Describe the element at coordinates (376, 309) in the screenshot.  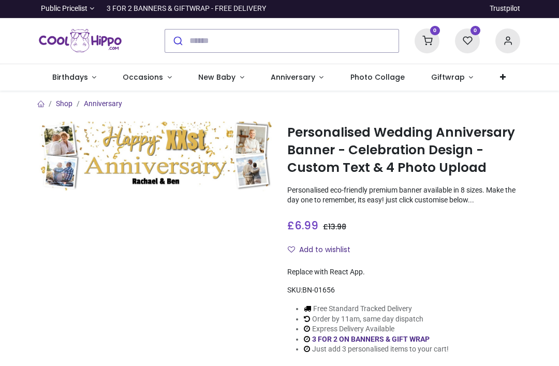
I see `li: Free Standard Tracked Delivery` at that location.